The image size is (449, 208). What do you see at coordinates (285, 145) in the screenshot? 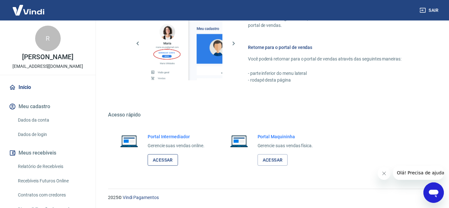
I see `p: Gerencie suas vendas física.` at bounding box center [285, 145].